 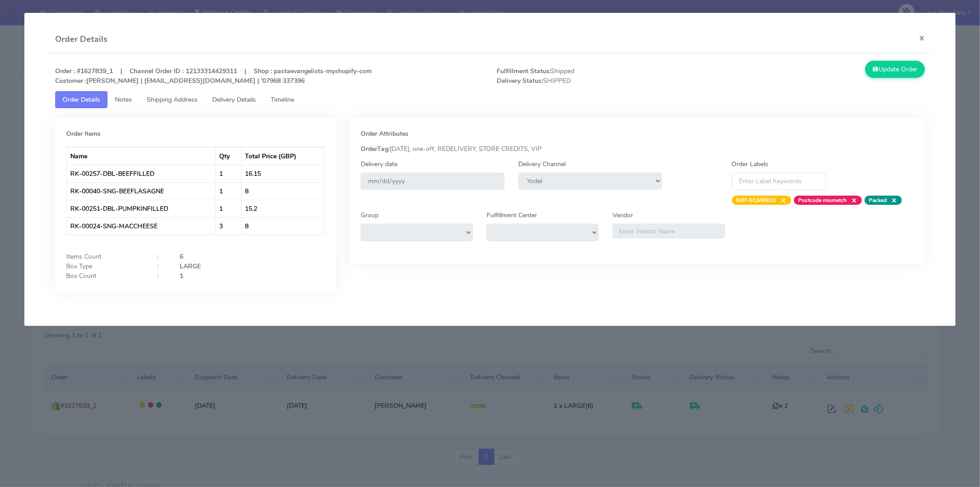 I want to click on div: Box Type, so click(x=105, y=266).